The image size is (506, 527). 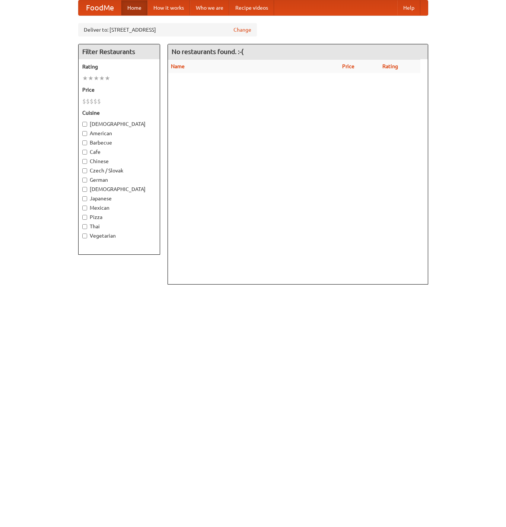 What do you see at coordinates (119, 161) in the screenshot?
I see `label: Chinese` at bounding box center [119, 161].